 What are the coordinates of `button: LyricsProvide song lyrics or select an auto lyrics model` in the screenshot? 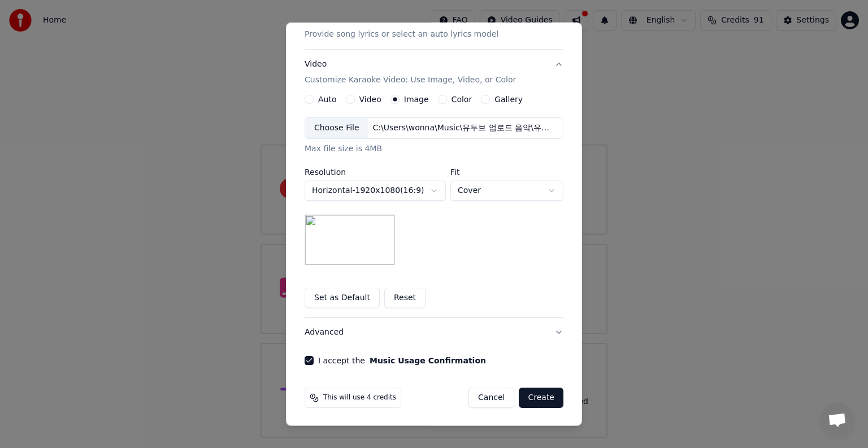 It's located at (434, 26).